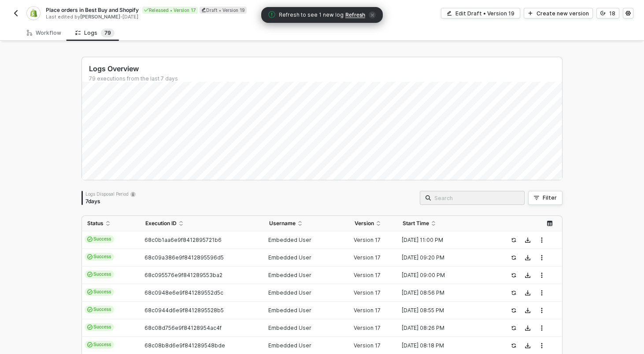 This screenshot has width=644, height=354. What do you see at coordinates (223, 10) in the screenshot?
I see `div: Draft • Version 19` at bounding box center [223, 10].